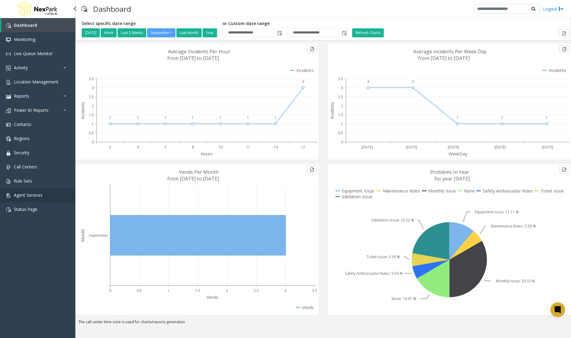  What do you see at coordinates (374, 273) in the screenshot?
I see `text: Safety Ambassador Rules: 5.56 %` at bounding box center [374, 273].